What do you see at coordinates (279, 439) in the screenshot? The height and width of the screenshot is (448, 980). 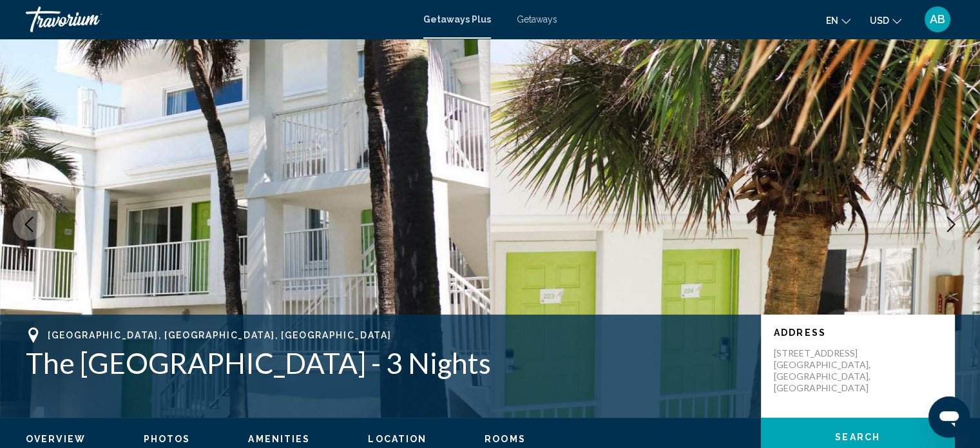 I see `button: Amenities` at bounding box center [279, 439].